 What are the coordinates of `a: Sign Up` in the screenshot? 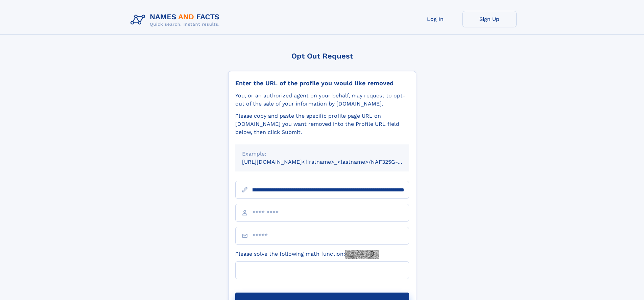 It's located at (490, 19).